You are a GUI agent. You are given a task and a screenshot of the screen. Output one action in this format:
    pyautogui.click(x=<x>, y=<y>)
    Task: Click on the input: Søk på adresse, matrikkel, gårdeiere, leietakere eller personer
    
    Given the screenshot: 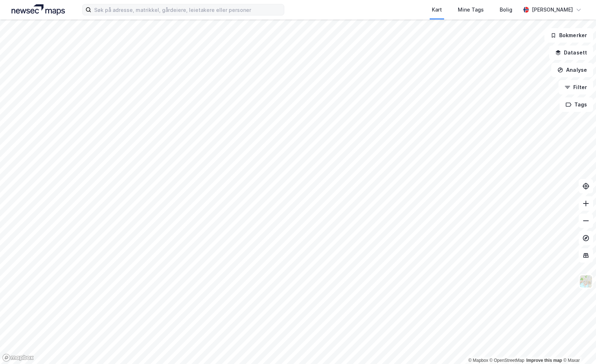 What is the action you would take?
    pyautogui.click(x=188, y=10)
    